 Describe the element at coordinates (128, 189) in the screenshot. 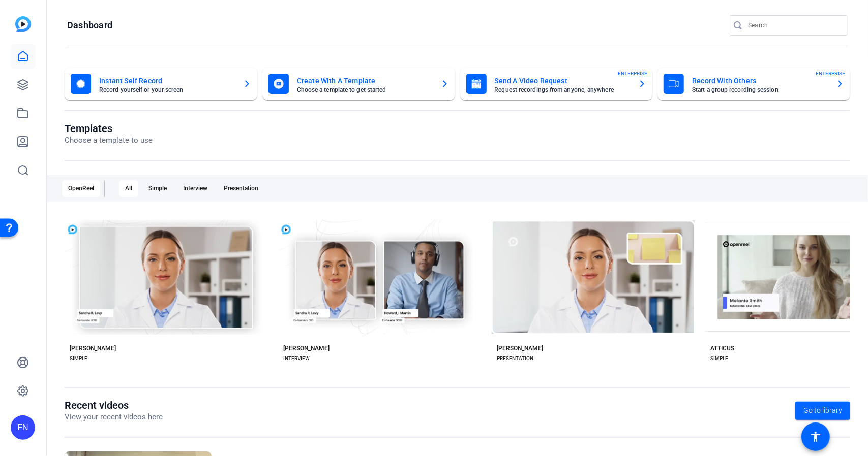

I see `div: All` at that location.